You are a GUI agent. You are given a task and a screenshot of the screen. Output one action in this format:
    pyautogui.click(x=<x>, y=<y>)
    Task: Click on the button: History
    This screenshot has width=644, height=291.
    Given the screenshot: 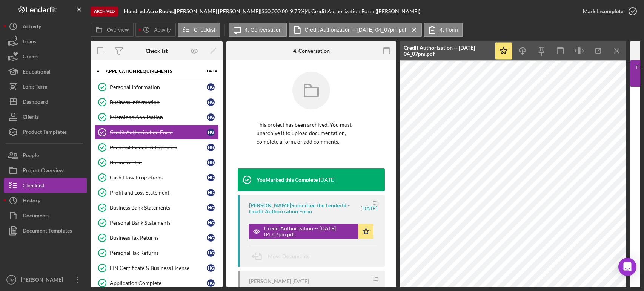 What is the action you would take?
    pyautogui.click(x=45, y=201)
    